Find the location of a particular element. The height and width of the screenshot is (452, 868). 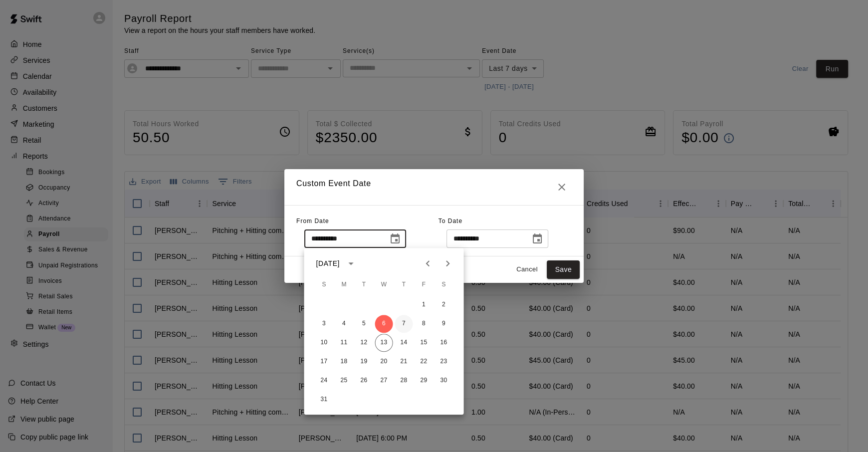

button: 26 is located at coordinates (364, 381).